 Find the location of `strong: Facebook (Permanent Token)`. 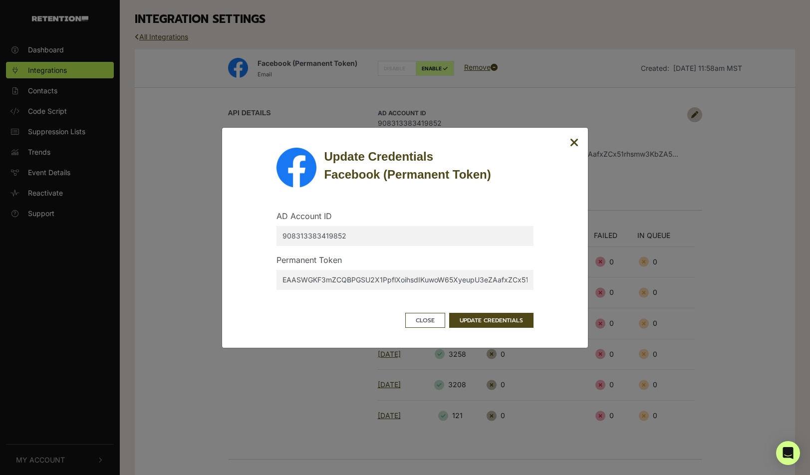

strong: Facebook (Permanent Token) is located at coordinates (407, 174).